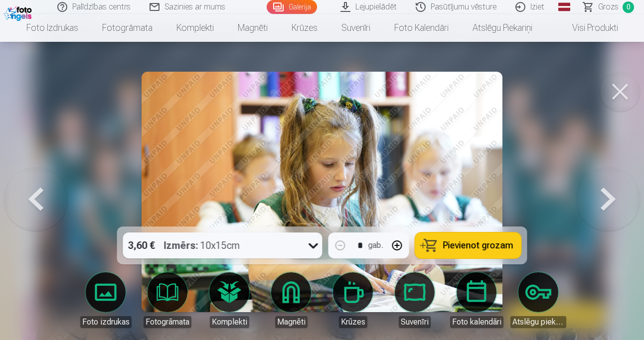  What do you see at coordinates (468, 245) in the screenshot?
I see `button: Pievienot grozam` at bounding box center [468, 245].